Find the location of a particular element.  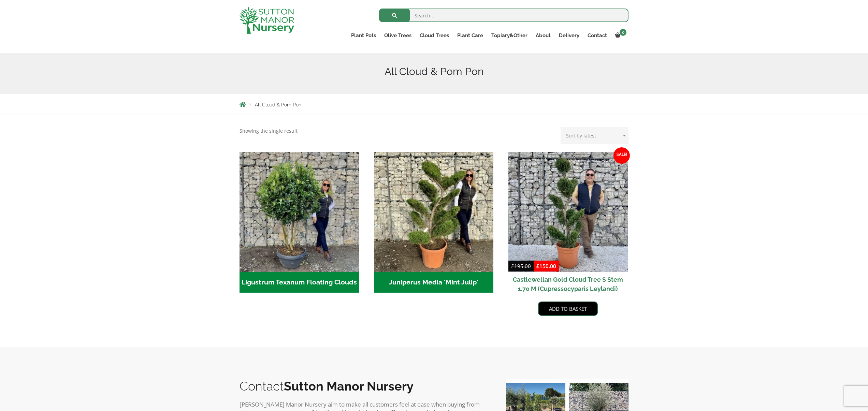

a: Contact is located at coordinates (597, 35).